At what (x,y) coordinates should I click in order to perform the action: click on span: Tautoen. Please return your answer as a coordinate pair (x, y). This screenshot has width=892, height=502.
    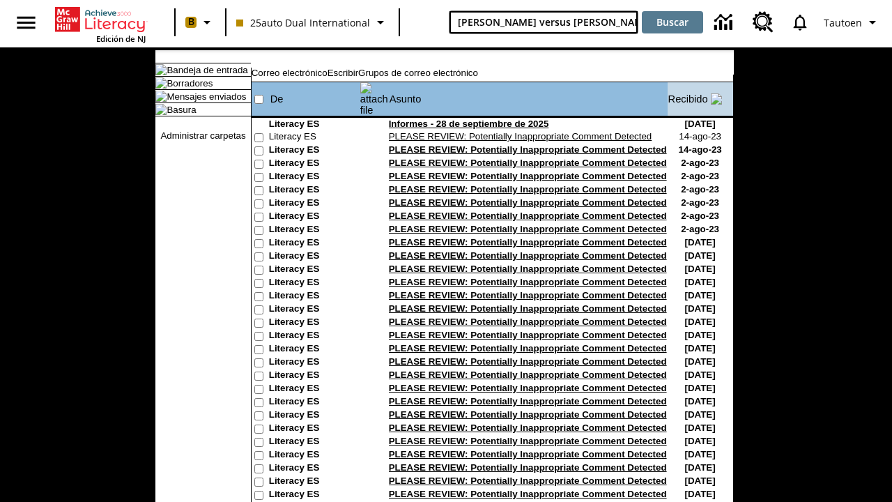
    Looking at the image, I should click on (843, 22).